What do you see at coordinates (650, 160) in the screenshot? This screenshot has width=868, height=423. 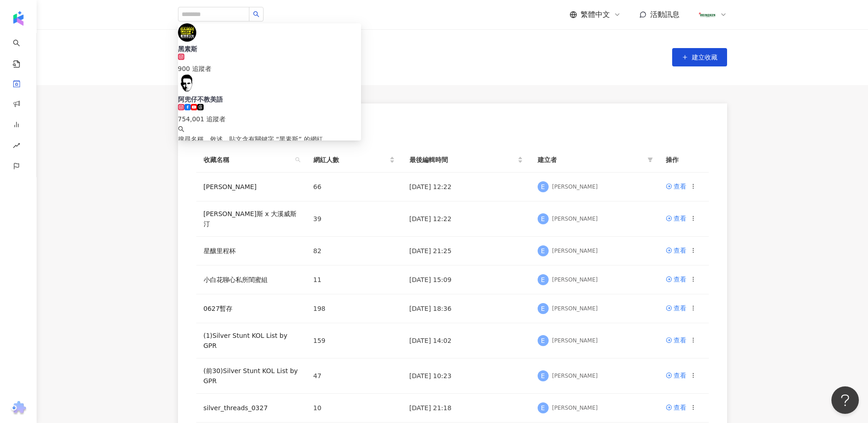 I see `span: filter` at bounding box center [650, 160].